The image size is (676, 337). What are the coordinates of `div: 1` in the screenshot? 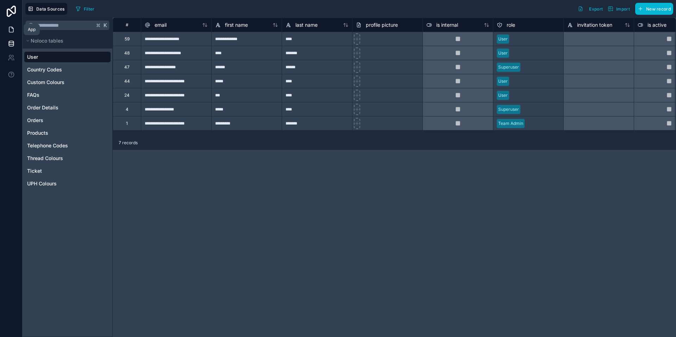 It's located at (127, 124).